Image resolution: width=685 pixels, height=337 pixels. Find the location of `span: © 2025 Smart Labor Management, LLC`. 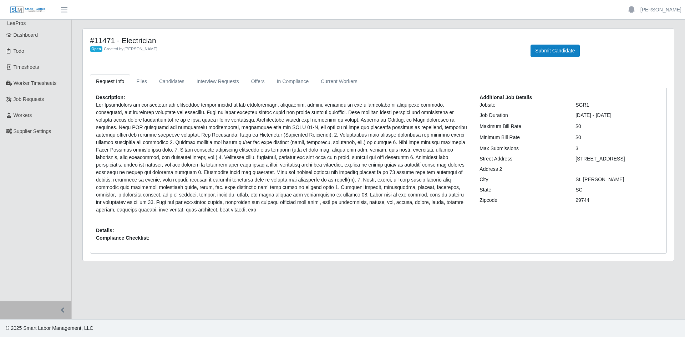

span: © 2025 Smart Labor Management, LLC is located at coordinates (49, 328).